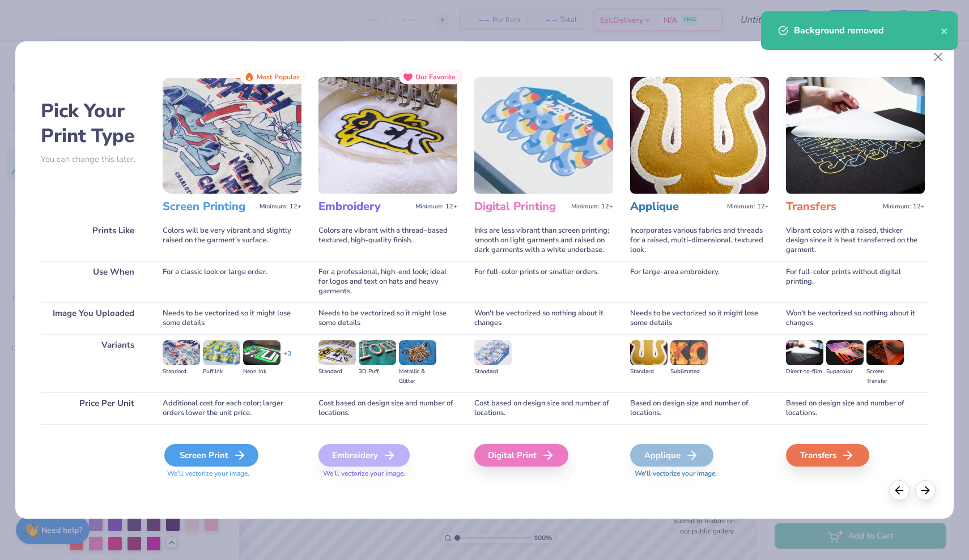 This screenshot has width=969, height=560. I want to click on p: You can change this later., so click(93, 159).